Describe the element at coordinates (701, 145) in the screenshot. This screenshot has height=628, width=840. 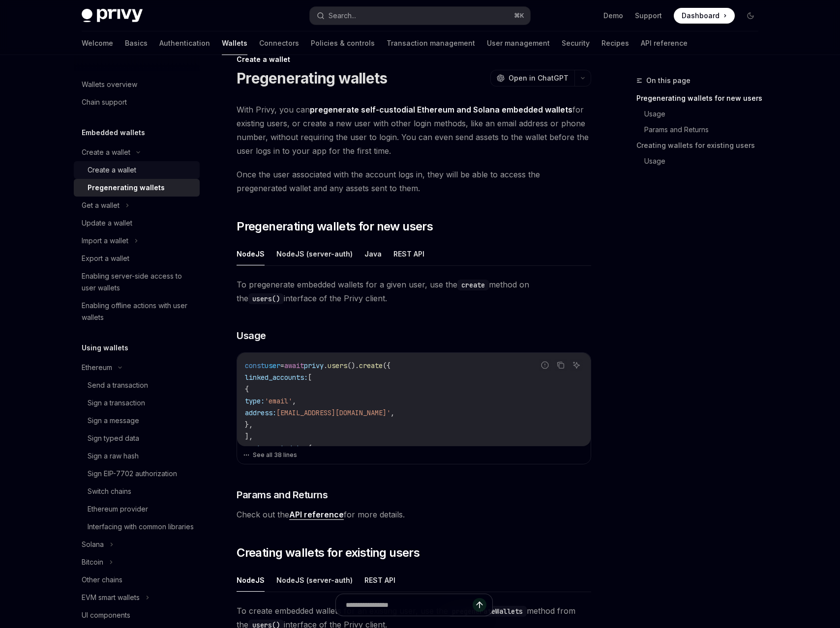
I see `a: Creating wallets for existing users` at that location.